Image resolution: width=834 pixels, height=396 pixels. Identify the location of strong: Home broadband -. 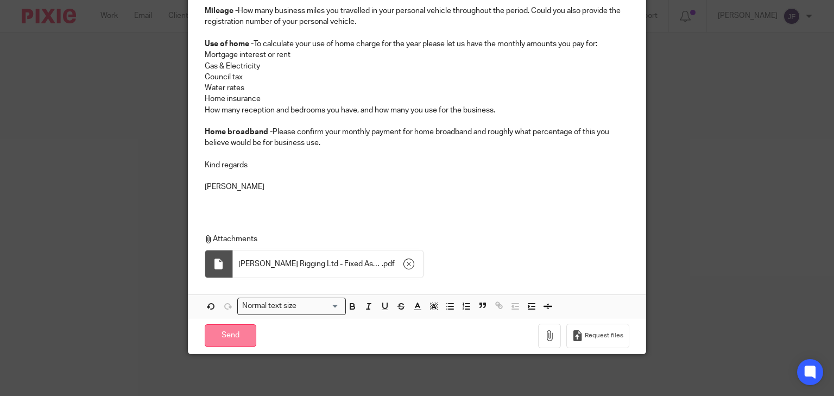
(238, 132).